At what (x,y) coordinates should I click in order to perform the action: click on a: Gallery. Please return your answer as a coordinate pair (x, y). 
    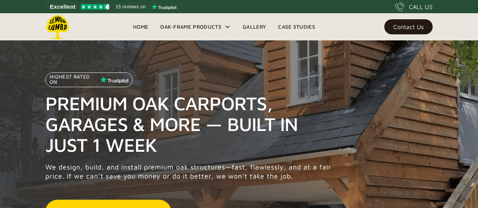
    Looking at the image, I should click on (254, 27).